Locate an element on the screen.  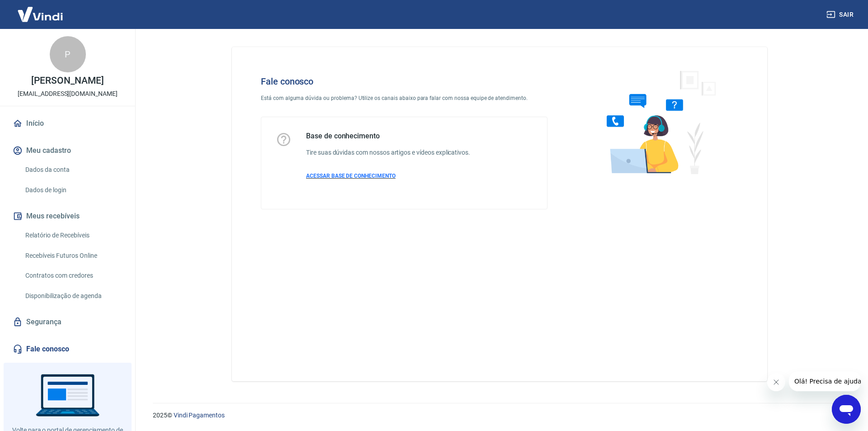
a: Relatório de Recebíveis is located at coordinates (73, 235).